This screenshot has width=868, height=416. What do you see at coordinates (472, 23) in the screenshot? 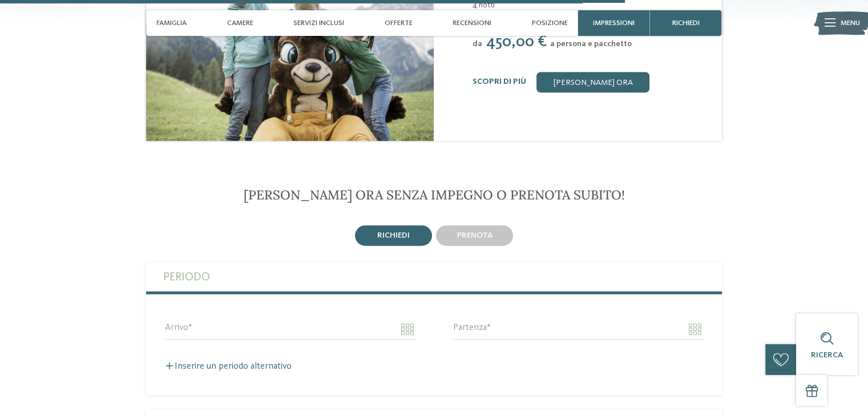
I see `span: Recensioni` at bounding box center [472, 23].